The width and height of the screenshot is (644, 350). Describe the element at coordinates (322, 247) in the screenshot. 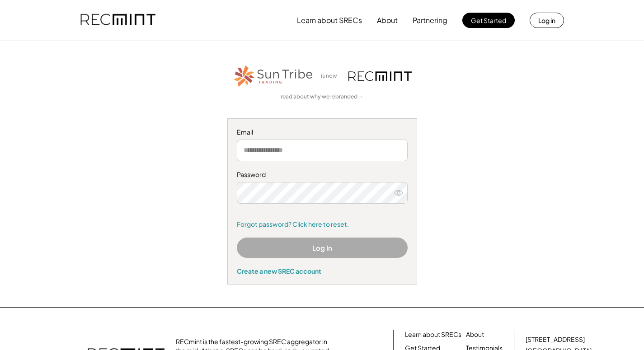

I see `button: Log In` at that location.